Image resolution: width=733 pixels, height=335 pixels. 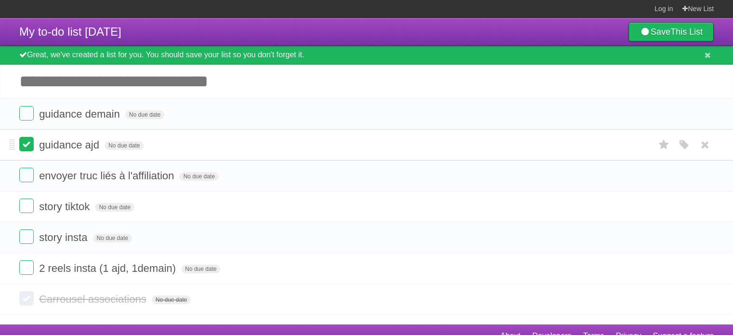 What do you see at coordinates (94, 299) in the screenshot?
I see `span: Carrousel associations` at bounding box center [94, 299].